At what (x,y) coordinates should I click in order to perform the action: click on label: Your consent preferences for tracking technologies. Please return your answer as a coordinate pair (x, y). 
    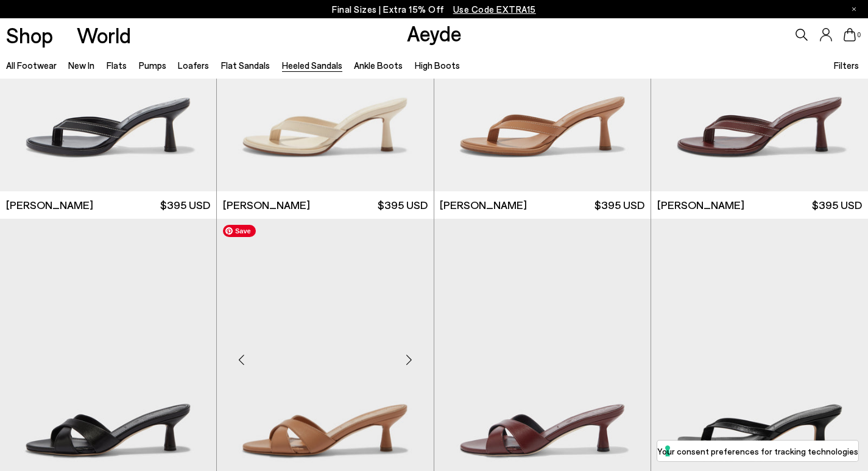
    Looking at the image, I should click on (758, 450).